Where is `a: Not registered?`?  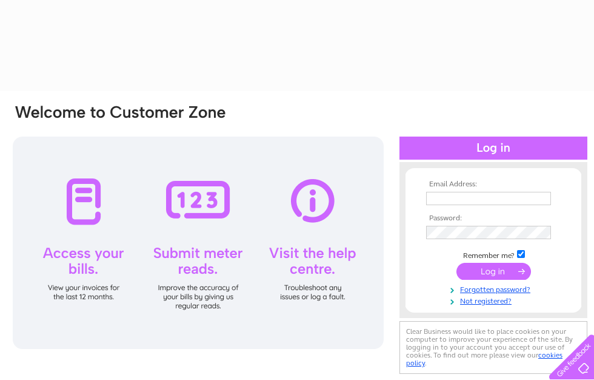 a: Not registered? is located at coordinates (495, 300).